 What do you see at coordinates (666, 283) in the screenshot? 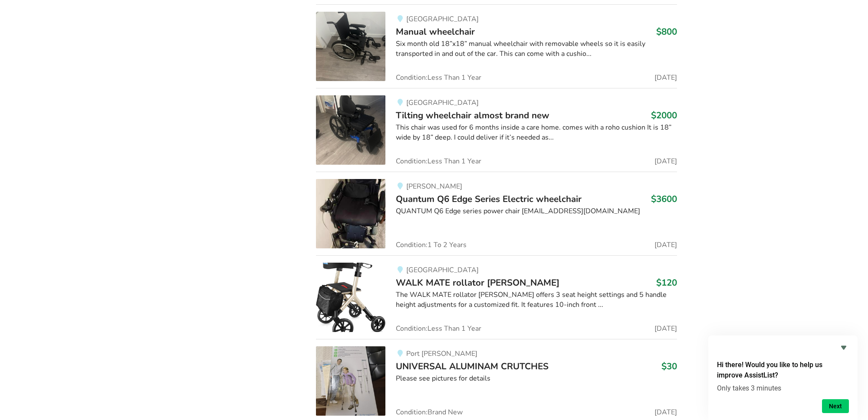
I see `h3: $120` at bounding box center [666, 283].